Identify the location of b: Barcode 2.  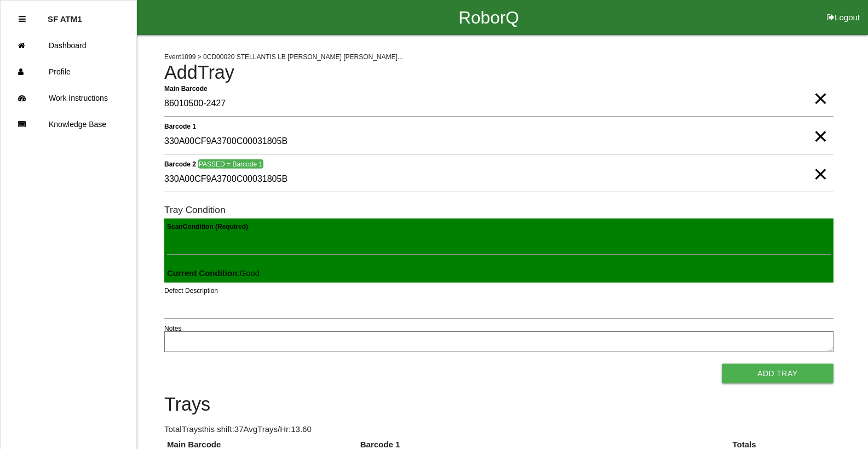
(180, 164).